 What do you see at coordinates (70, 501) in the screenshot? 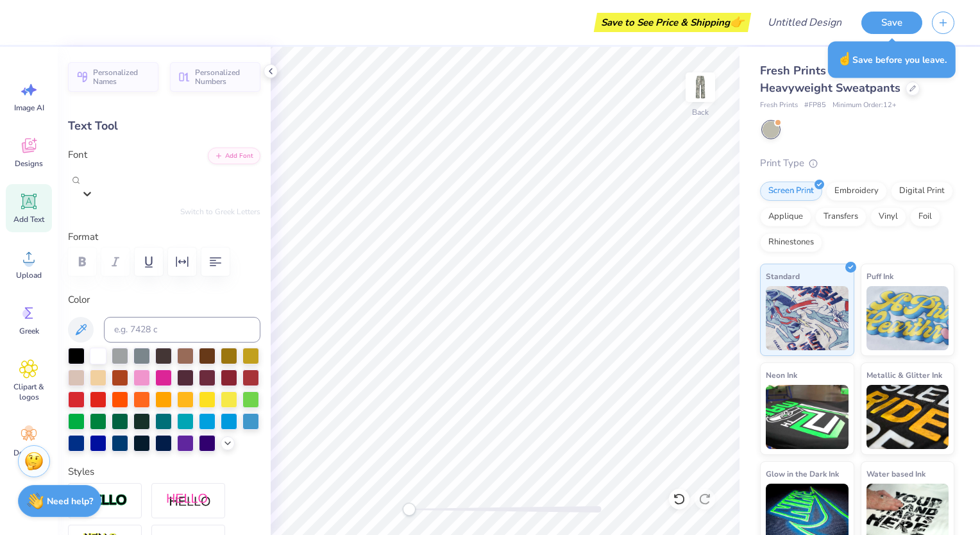
I see `strong: Need help?` at bounding box center [70, 501].